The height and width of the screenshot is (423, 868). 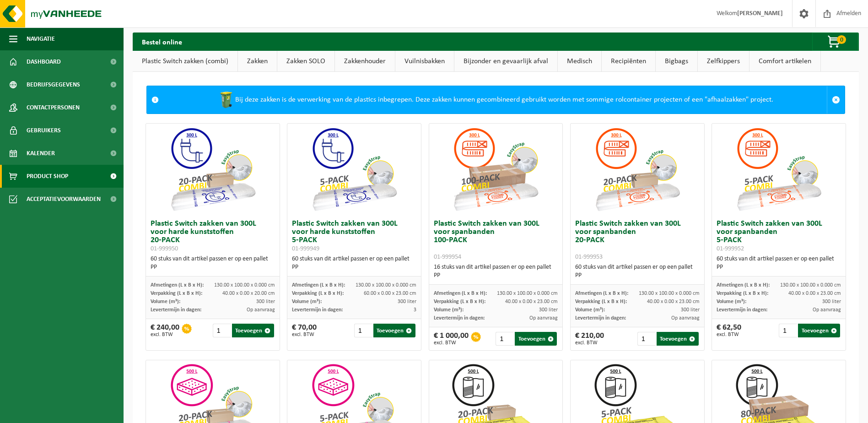 What do you see at coordinates (248, 293) in the screenshot?
I see `span: 40.00 x 0.00 x 20.00 cm` at bounding box center [248, 293].